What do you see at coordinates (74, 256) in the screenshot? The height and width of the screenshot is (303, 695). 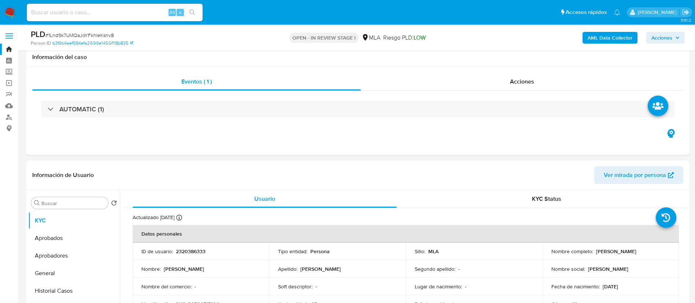 I see `button: Aprobadores` at bounding box center [74, 256].